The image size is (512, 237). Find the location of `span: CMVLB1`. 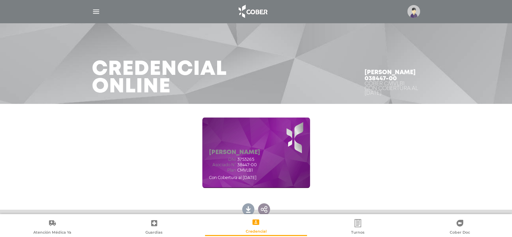

span: CMVLB1 is located at coordinates (245, 170).